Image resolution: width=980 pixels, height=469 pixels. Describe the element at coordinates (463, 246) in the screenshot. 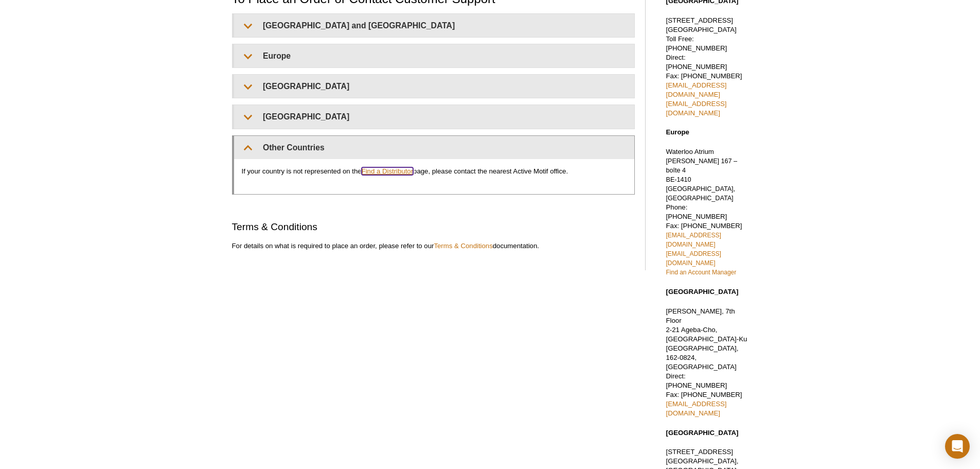

I see `a: Terms & Conditions` at that location.